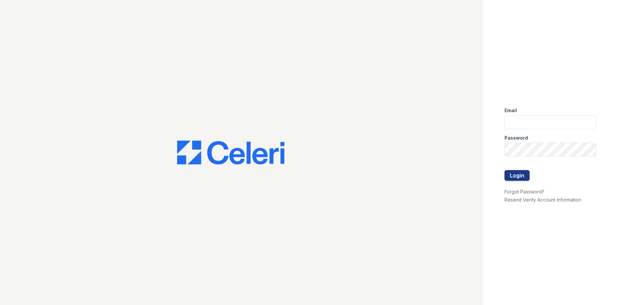  I want to click on a: Resend Verify Account Information, so click(542, 199).